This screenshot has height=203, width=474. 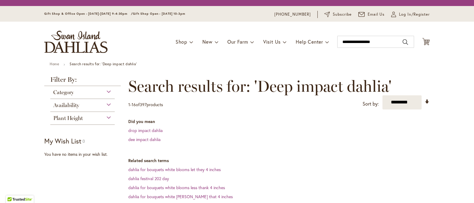 I want to click on a: dee impact dahlia, so click(x=144, y=139).